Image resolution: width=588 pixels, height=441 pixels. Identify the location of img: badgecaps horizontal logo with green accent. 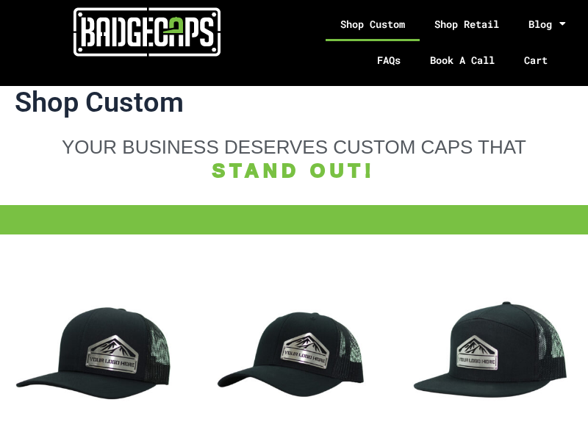
(147, 32).